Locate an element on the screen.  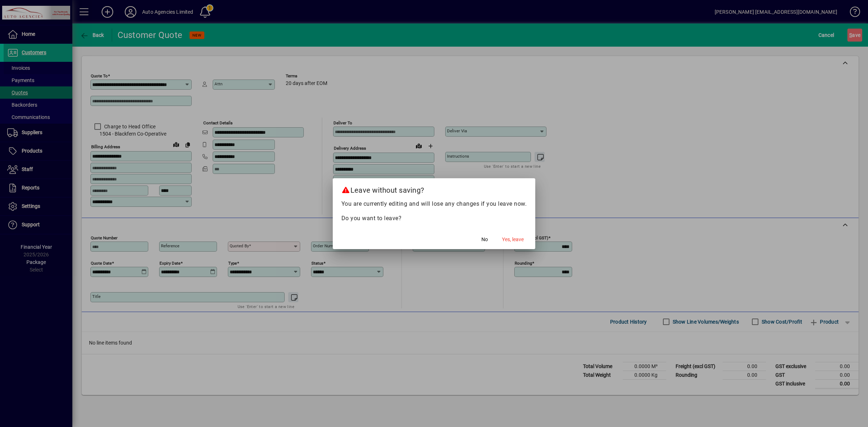
p: You are currently editing and will lose any changes if you leave now. is located at coordinates (434, 204).